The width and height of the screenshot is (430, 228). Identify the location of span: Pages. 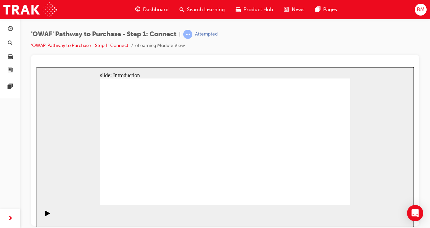
(330, 9).